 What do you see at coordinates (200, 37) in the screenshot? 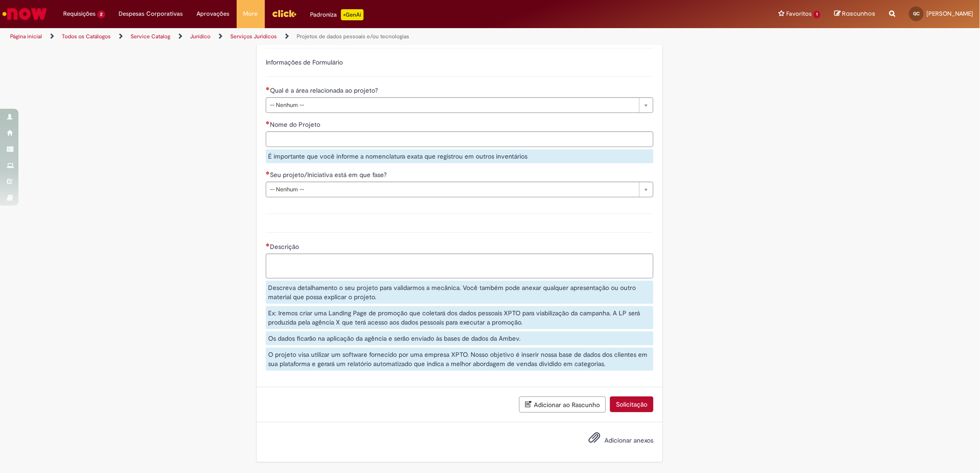
I see `a: Jurídico` at bounding box center [200, 37].